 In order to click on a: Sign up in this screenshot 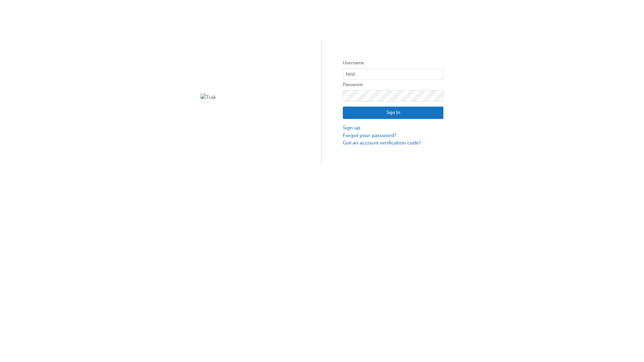, I will do `click(393, 128)`.